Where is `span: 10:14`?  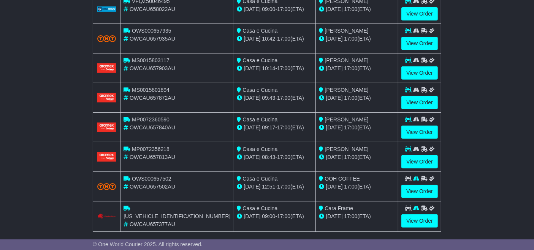
span: 10:14 is located at coordinates (268, 68).